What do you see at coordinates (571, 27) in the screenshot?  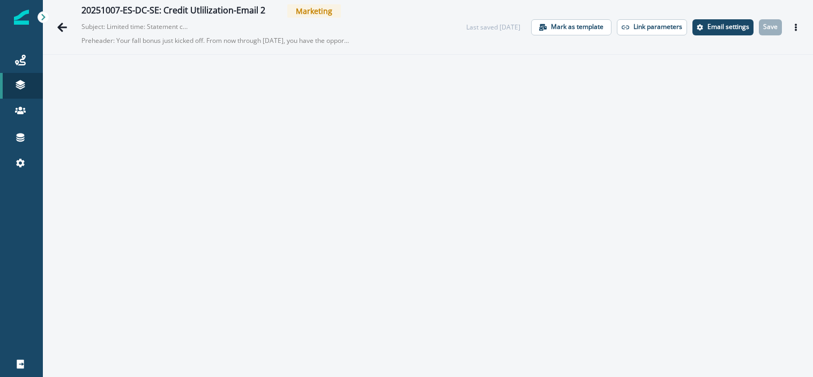 I see `button: Mark as template` at bounding box center [571, 27].